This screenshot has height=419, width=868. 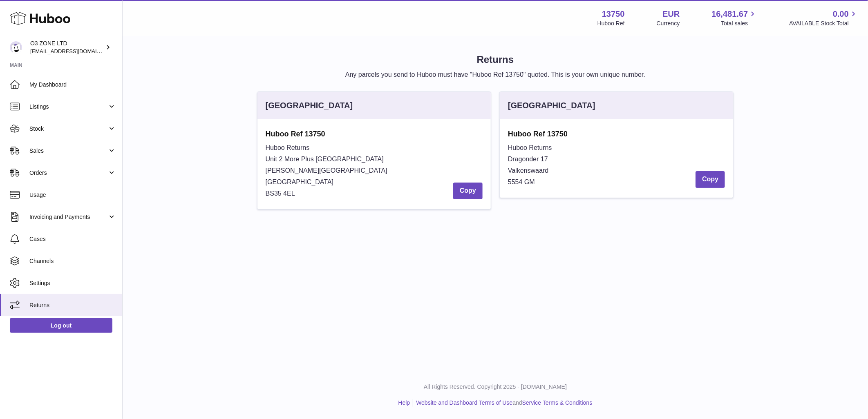 I want to click on span: Settings, so click(x=73, y=283).